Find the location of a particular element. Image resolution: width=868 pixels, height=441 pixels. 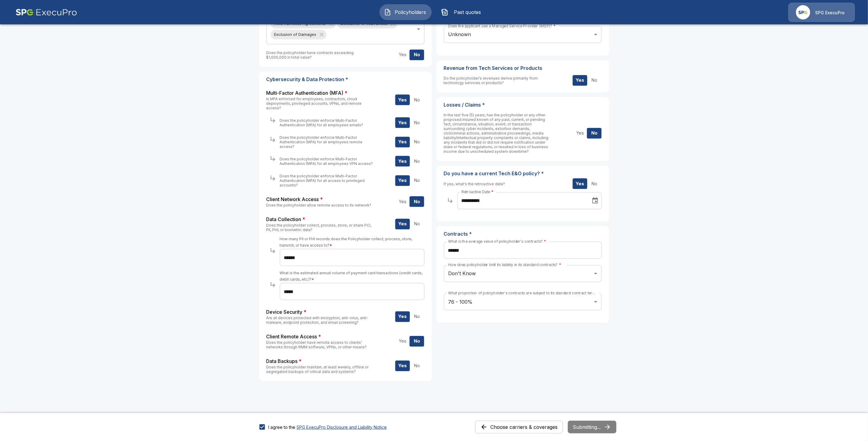

span: Does the policyholder enforce Multi-Factor Authentication (MFA) for all employees remote access? is located at coordinates (321, 142).